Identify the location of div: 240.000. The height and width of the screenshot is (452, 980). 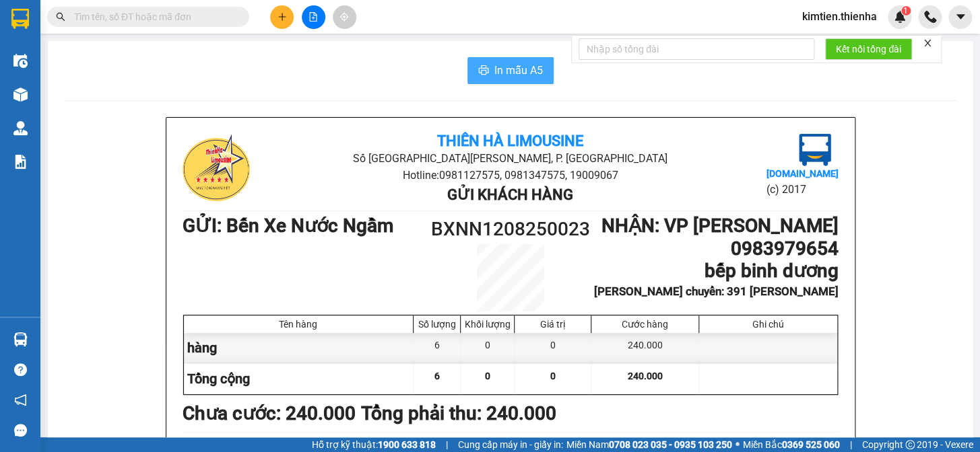
(644, 348).